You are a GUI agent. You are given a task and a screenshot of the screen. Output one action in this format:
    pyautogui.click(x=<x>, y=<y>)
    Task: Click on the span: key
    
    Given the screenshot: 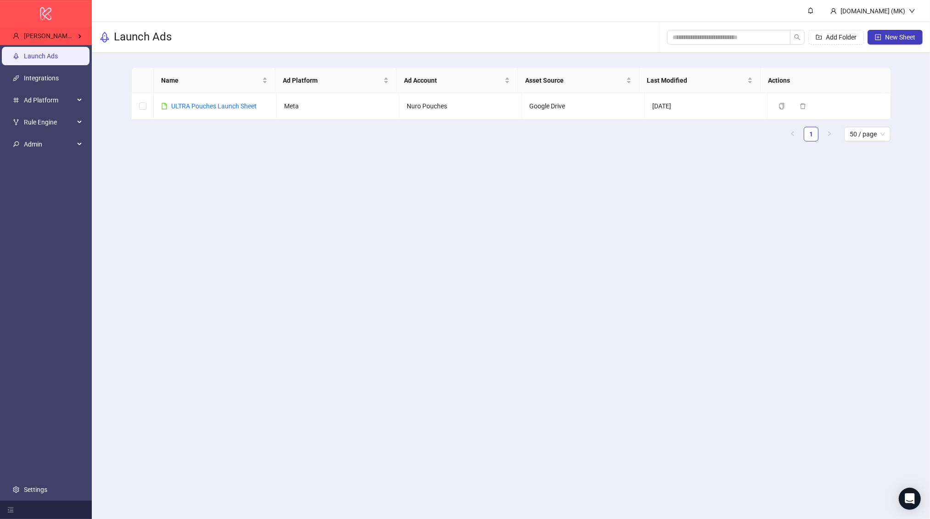 What is the action you would take?
    pyautogui.click(x=16, y=144)
    